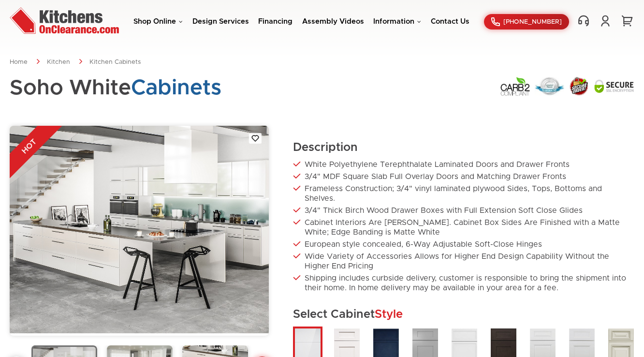 The width and height of the screenshot is (644, 357). Describe the element at coordinates (614, 86) in the screenshot. I see `img: Secure SSL Encyption` at that location.